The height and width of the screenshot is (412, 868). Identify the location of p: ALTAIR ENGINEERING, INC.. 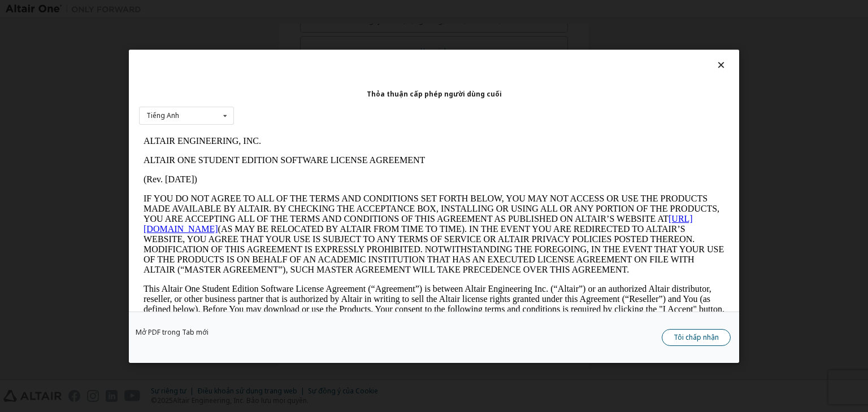
(295, 9).